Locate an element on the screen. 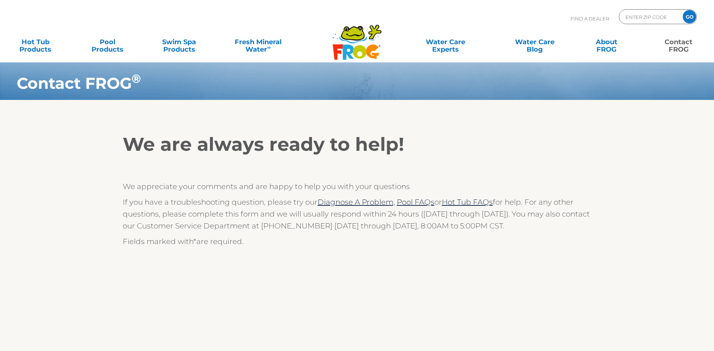 The width and height of the screenshot is (714, 351). a: Fresh MineralWater∞ is located at coordinates (258, 42).